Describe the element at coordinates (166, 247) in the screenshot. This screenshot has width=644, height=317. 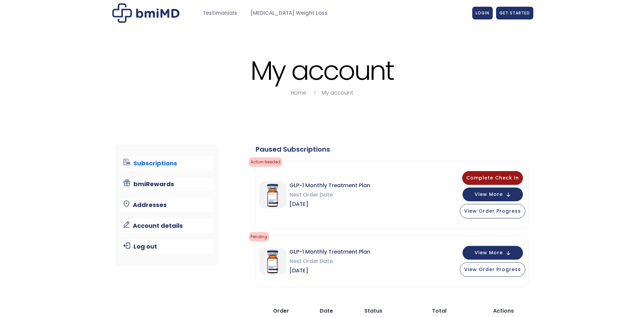
I see `a: Log out` at that location.